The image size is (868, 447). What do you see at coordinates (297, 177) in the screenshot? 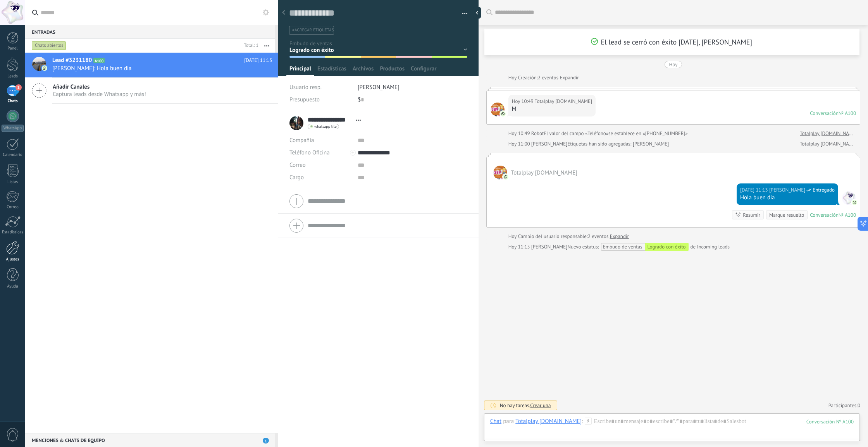
I see `span: Cargo` at bounding box center [297, 177].